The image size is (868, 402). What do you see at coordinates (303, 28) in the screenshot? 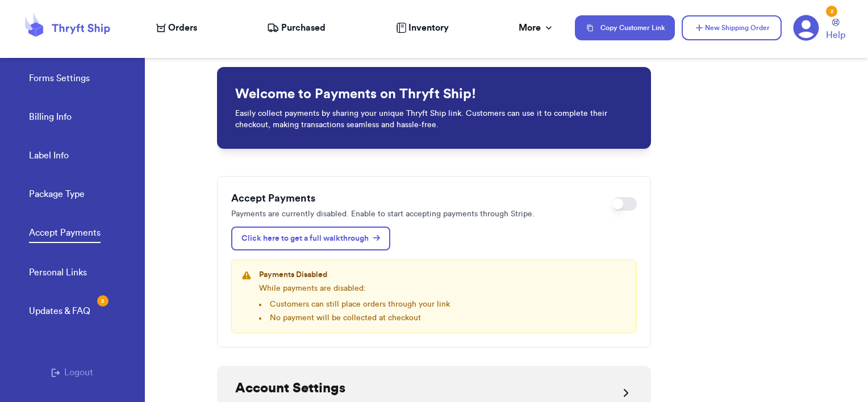
I see `span: Purchased` at bounding box center [303, 28].